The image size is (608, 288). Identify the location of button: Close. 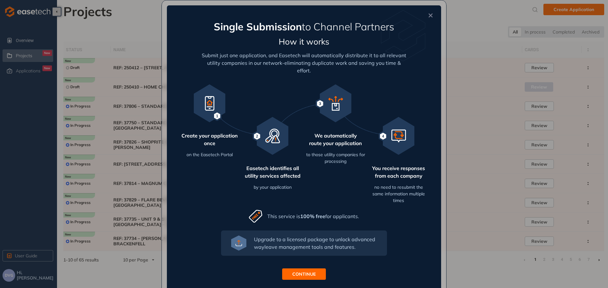
(431, 17).